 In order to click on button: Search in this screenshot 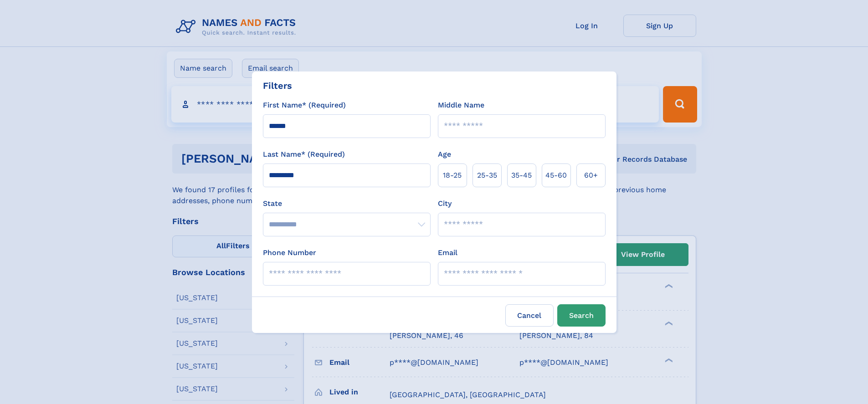, I will do `click(582, 315)`.